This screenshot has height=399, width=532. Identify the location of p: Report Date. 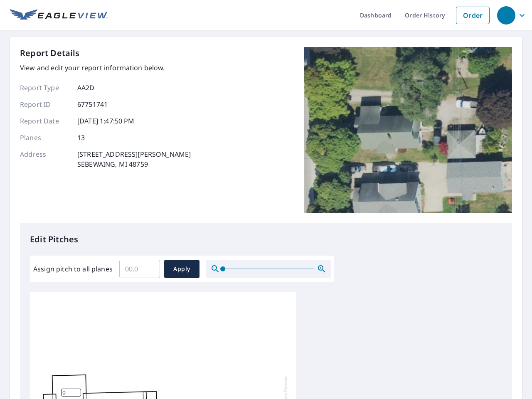
(45, 121).